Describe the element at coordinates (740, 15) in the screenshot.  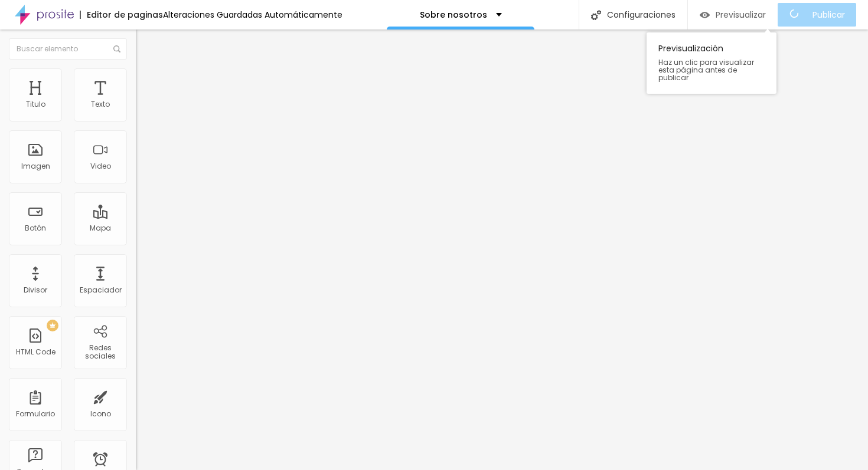
I see `span: Previsualizar` at that location.